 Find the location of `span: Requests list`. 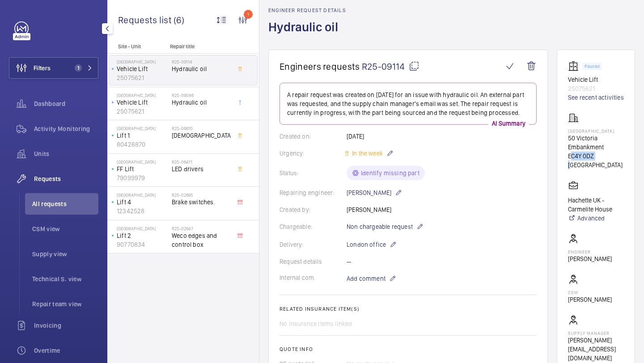

span: Requests list is located at coordinates (146, 20).